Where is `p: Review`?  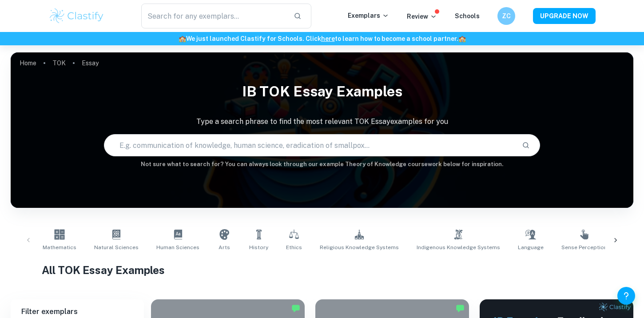
p: Review is located at coordinates (422, 16).